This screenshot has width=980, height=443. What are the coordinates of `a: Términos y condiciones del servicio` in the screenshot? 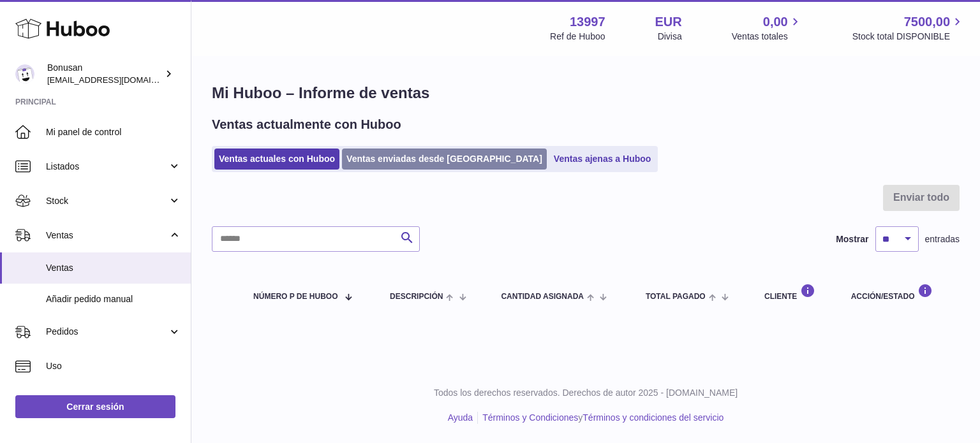 It's located at (653, 418).